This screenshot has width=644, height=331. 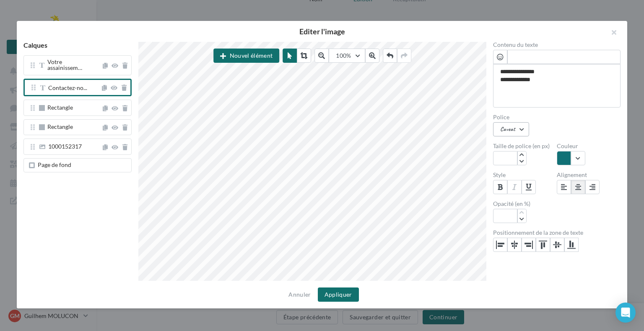 What do you see at coordinates (589, 146) in the screenshot?
I see `label: Couleur` at bounding box center [589, 146].